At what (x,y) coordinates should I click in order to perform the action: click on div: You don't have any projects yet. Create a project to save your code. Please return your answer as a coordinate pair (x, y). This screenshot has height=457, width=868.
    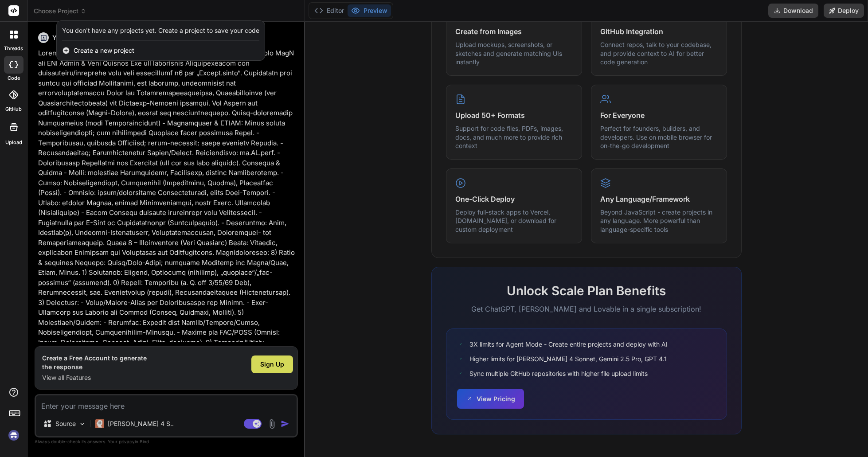
    Looking at the image, I should click on (161, 31).